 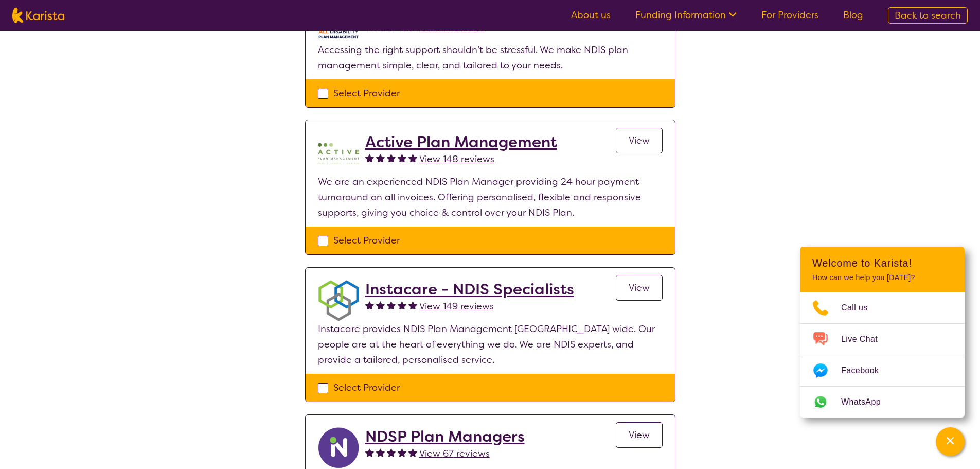 What do you see at coordinates (883, 332) in the screenshot?
I see `div: Channel Menu` at bounding box center [883, 332].